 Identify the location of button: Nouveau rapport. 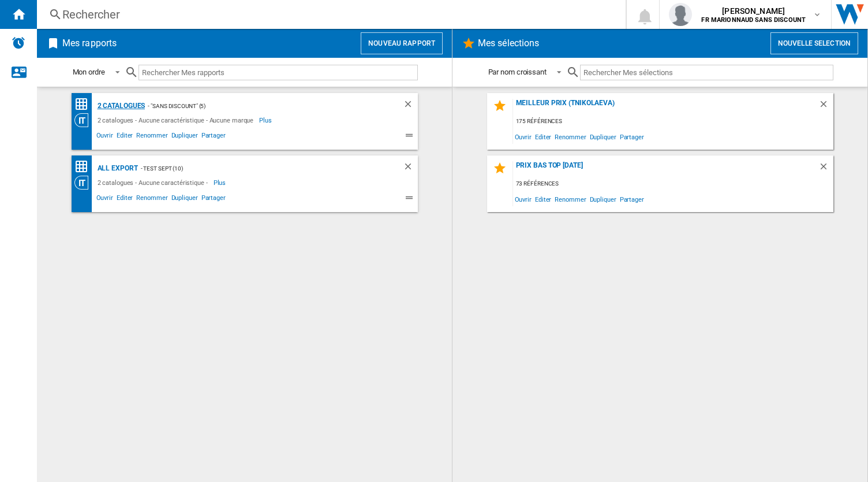
(401, 44).